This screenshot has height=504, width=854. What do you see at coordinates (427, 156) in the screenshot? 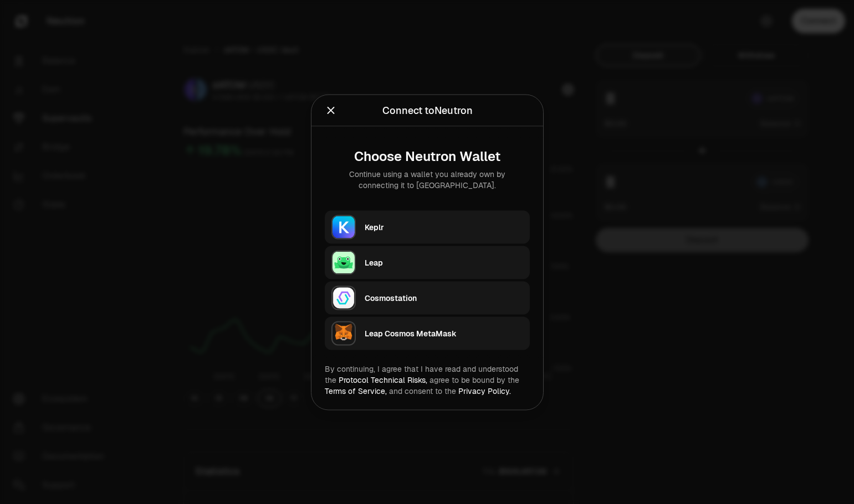
I see `div: Choose Neutron Wallet` at bounding box center [427, 156].